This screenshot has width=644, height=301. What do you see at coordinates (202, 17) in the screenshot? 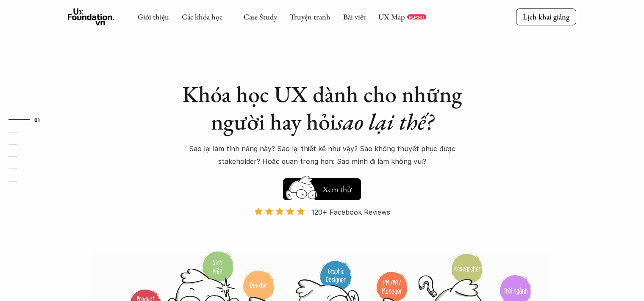
I see `a: Các khóa học` at bounding box center [202, 17].